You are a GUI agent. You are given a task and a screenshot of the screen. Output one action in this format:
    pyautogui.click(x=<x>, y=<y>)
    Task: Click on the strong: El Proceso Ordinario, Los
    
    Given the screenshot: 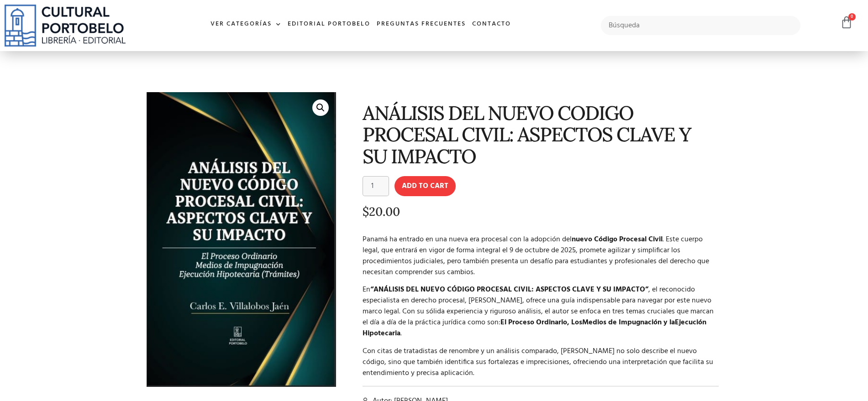 What is the action you would take?
    pyautogui.click(x=541, y=322)
    